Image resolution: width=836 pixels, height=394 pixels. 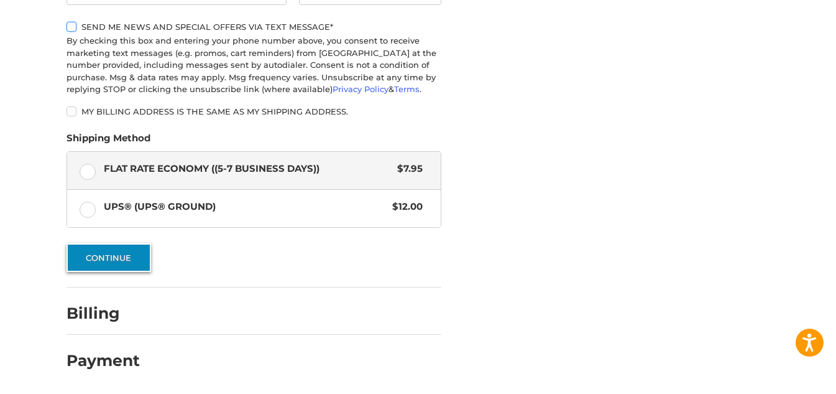 I want to click on span: UPS® (UPS® Ground), so click(x=245, y=206).